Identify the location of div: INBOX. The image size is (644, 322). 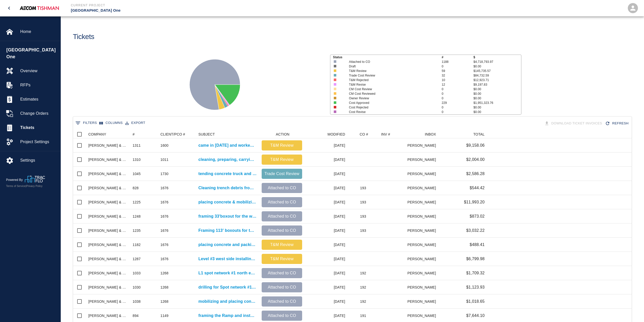
(423, 134).